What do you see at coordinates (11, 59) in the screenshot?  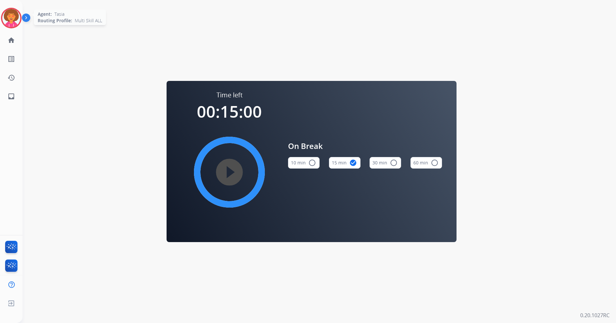 I see `mat-icon: list_alt` at bounding box center [11, 59].